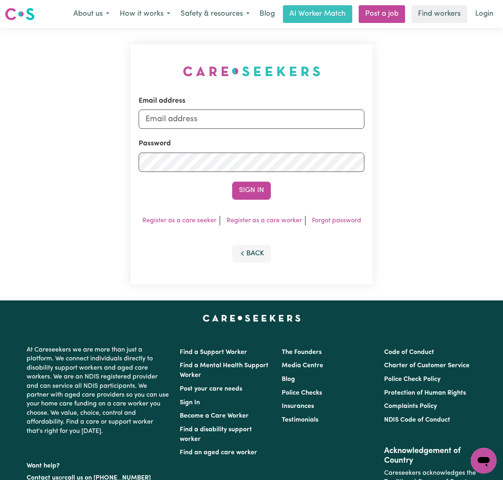 Image resolution: width=503 pixels, height=480 pixels. Describe the element at coordinates (251, 119) in the screenshot. I see `input: Email address` at that location.